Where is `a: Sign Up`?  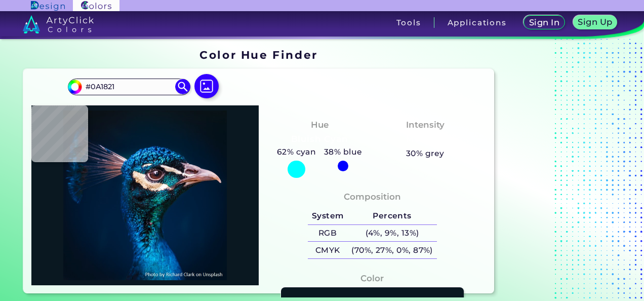 a: Sign Up is located at coordinates (595, 23).